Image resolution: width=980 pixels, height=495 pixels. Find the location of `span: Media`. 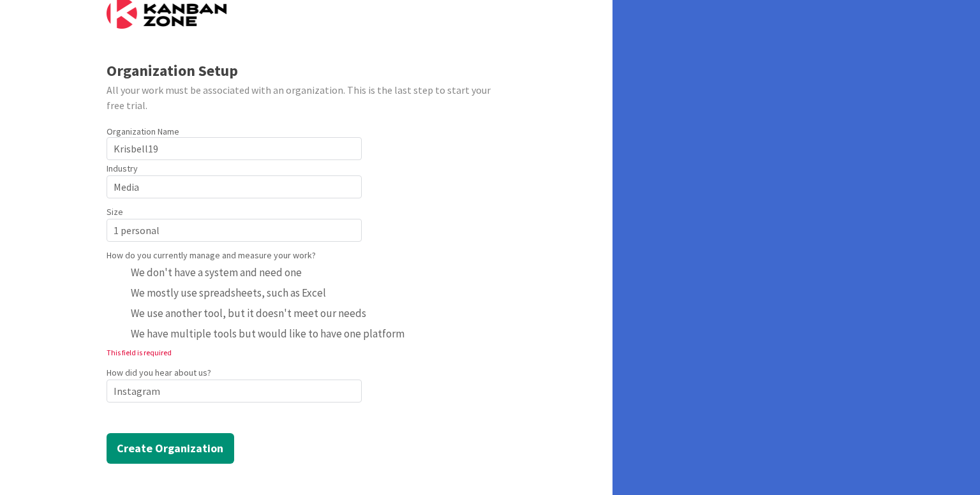

span: Media is located at coordinates (228, 187).